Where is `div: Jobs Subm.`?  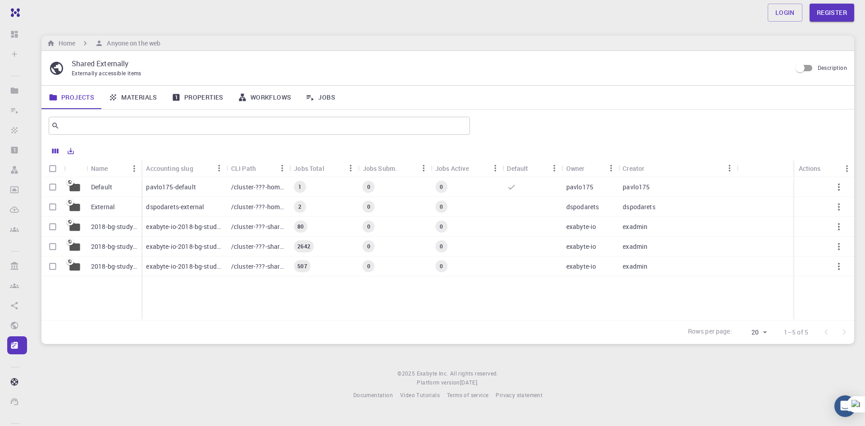 div: Jobs Subm. is located at coordinates (380, 168).